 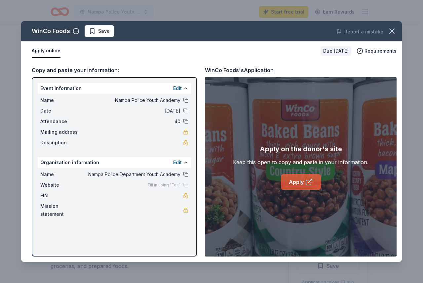 What do you see at coordinates (63, 185) in the screenshot?
I see `span: Website` at bounding box center [63, 185].